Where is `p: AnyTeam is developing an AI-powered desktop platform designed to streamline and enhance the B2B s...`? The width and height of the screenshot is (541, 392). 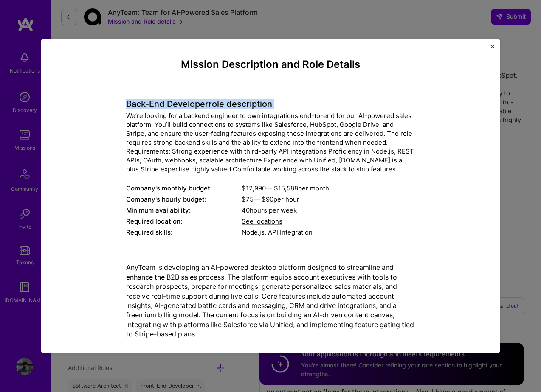
p: AnyTeam is developing an AI-powered desktop platform designed to streamline and enhance the B2B s... is located at coordinates (270, 301).